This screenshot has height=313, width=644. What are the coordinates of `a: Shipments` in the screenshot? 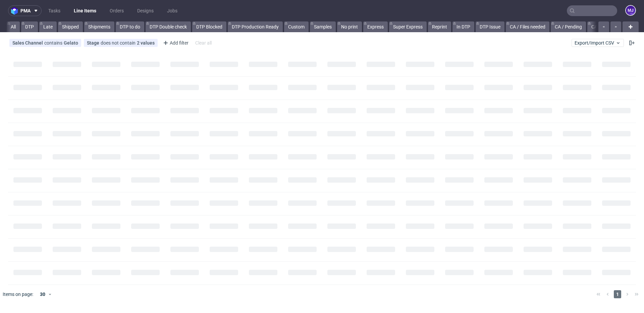 It's located at (99, 27).